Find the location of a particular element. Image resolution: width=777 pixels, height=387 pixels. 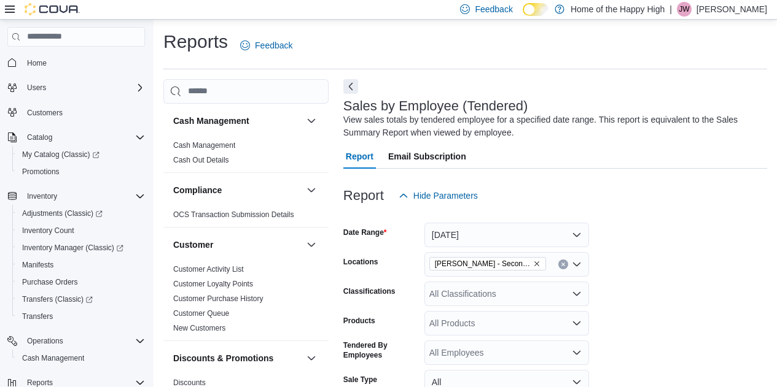

label: Products is located at coordinates (359, 321).